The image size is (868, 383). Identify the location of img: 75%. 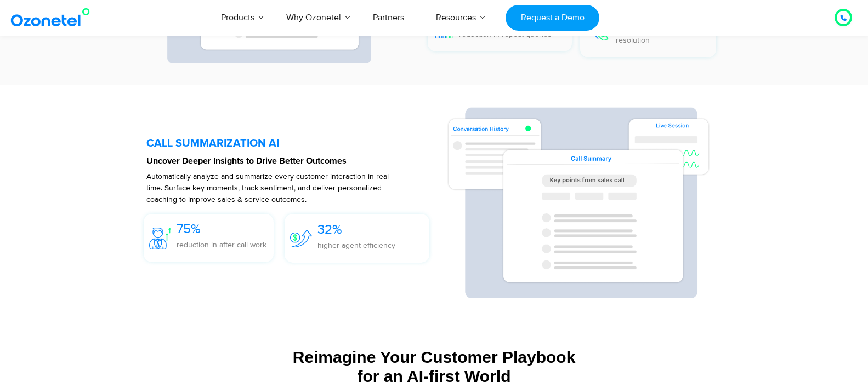
(160, 239).